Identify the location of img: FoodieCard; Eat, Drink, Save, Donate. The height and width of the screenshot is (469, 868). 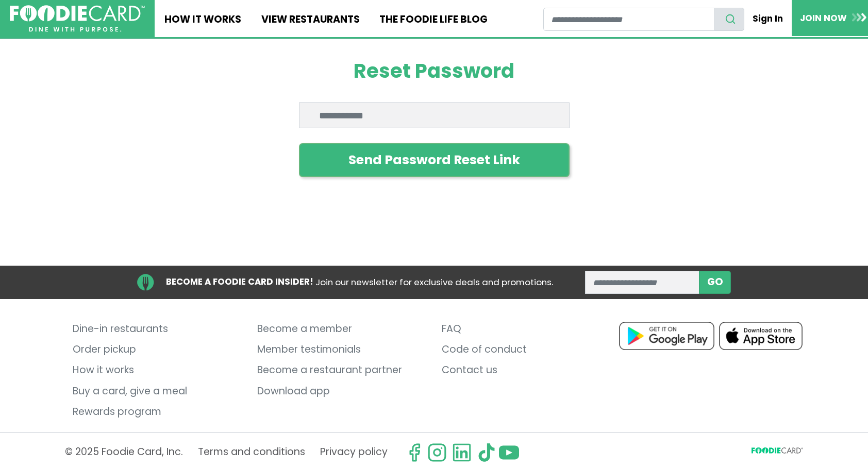
(77, 18).